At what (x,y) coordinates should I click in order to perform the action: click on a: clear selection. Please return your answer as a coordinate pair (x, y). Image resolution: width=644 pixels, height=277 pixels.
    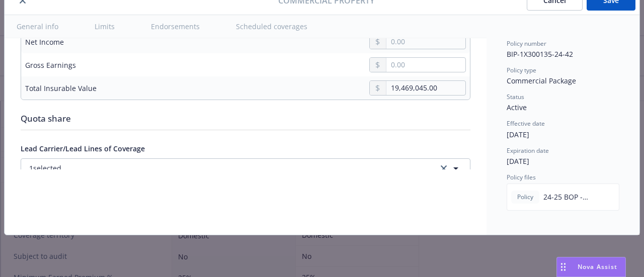
    Looking at the image, I should click on (444, 168).